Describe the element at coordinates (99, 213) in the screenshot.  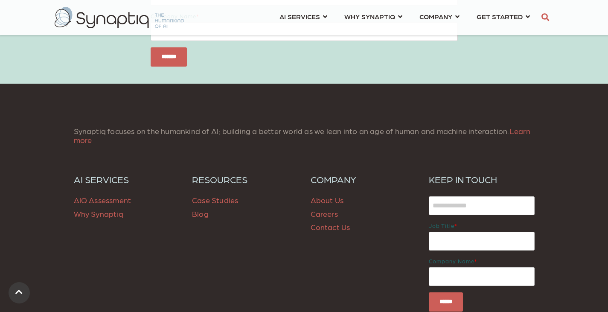
I see `a: Why Synaptiq` at that location.